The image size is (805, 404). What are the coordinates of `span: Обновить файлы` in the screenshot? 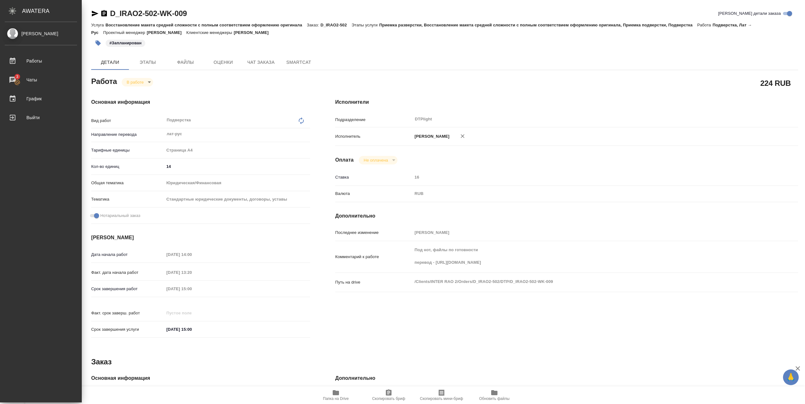 It's located at (494, 399).